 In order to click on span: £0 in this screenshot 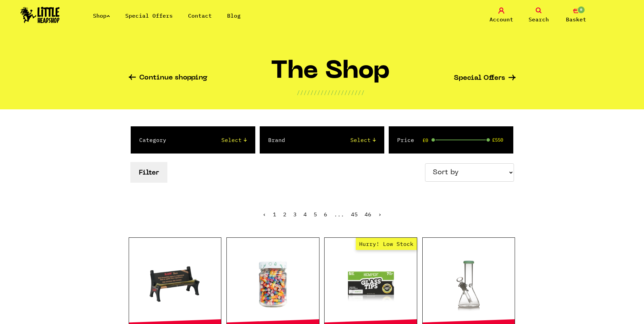, I will do `click(426, 140)`.